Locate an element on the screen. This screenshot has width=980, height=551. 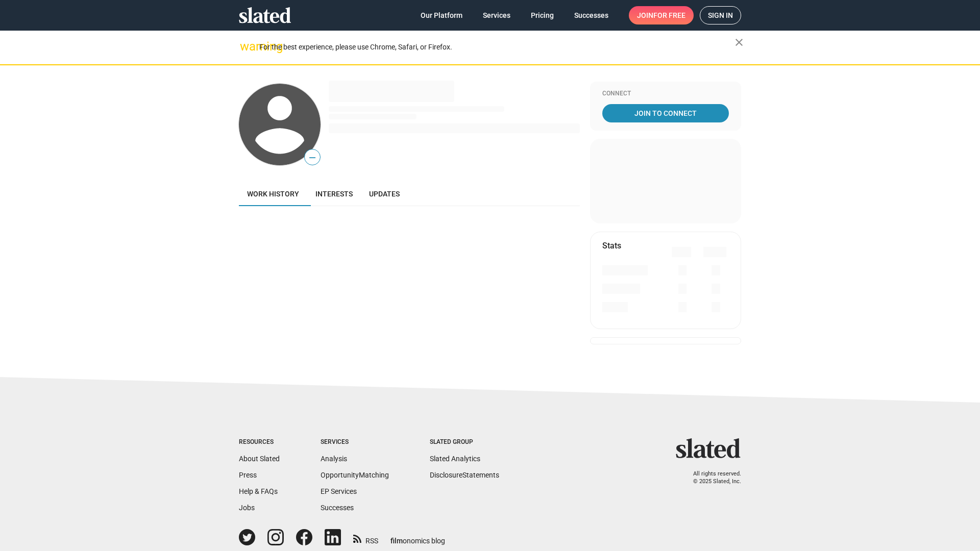
span: Interests is located at coordinates (334, 194).